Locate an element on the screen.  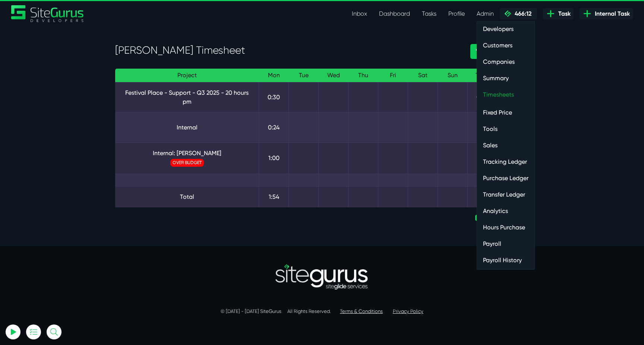
a: Timesheets is located at coordinates (505, 95).